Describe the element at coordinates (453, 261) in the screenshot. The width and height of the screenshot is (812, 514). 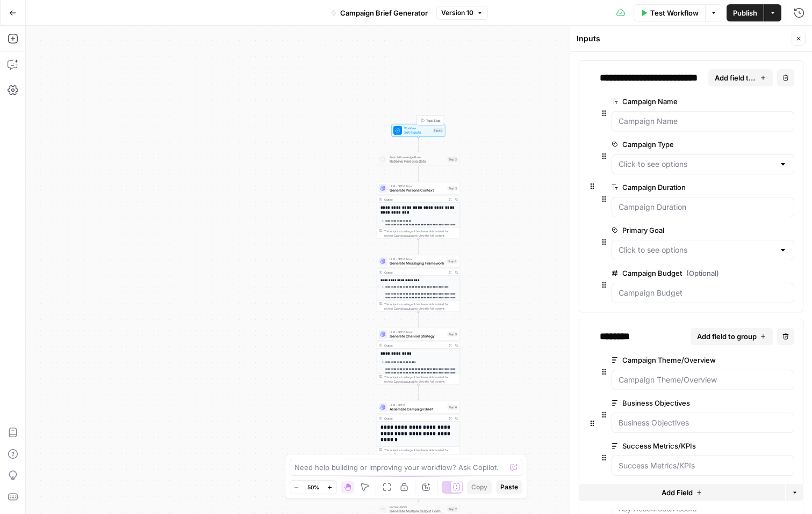
I see `div: Step 4` at that location.